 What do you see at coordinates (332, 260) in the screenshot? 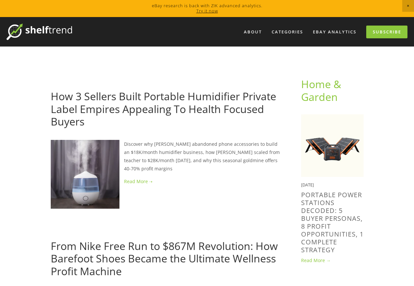
I see `a: Read More →` at bounding box center [332, 260].